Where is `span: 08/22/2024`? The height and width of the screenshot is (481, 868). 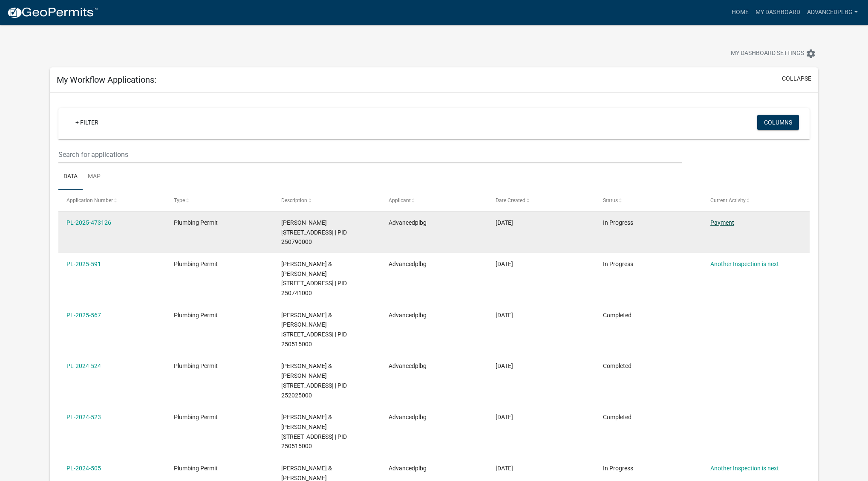 span: 08/22/2024 is located at coordinates (504, 366).